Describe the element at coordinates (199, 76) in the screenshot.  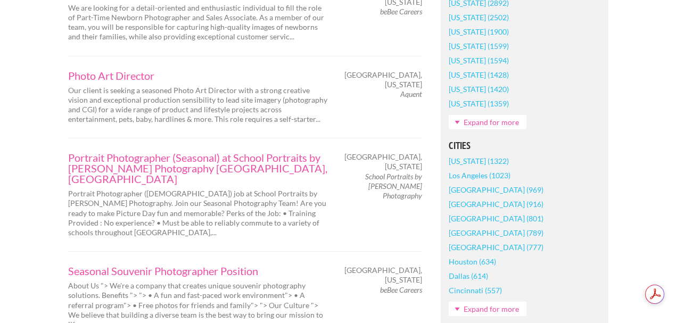
I see `a: Photo Art Director` at that location.